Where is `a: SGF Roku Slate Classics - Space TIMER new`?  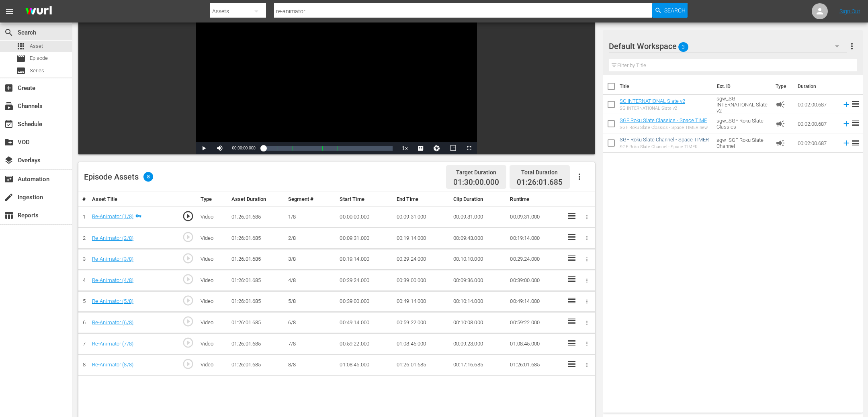 a: SGF Roku Slate Classics - Space TIMER new is located at coordinates (665, 123).